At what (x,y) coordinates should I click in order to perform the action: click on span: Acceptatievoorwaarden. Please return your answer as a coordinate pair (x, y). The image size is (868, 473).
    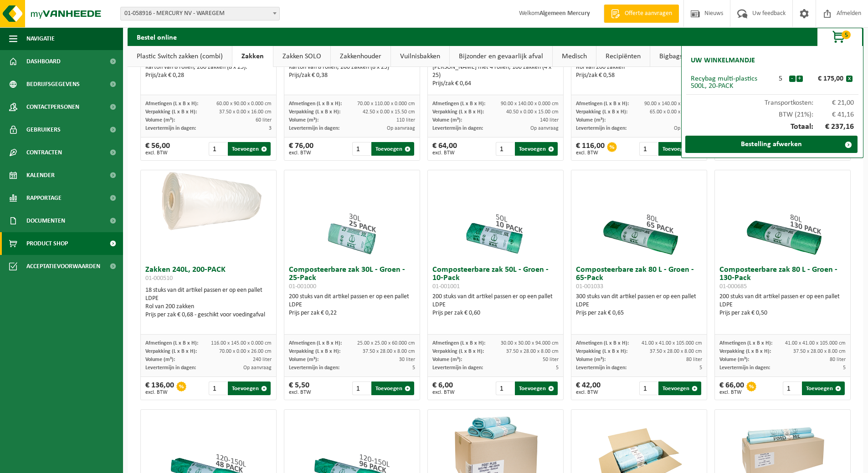
    Looking at the image, I should click on (64, 266).